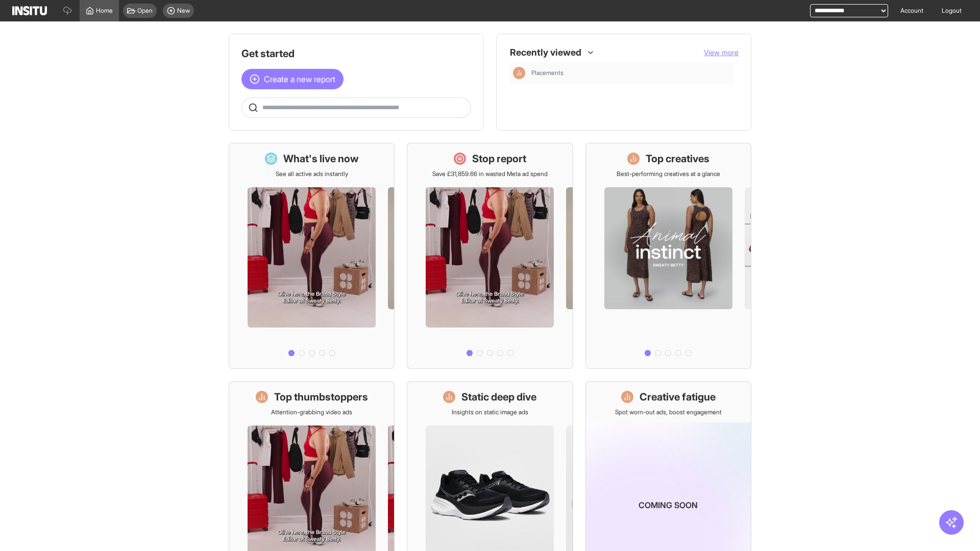  I want to click on button: View more, so click(722, 53).